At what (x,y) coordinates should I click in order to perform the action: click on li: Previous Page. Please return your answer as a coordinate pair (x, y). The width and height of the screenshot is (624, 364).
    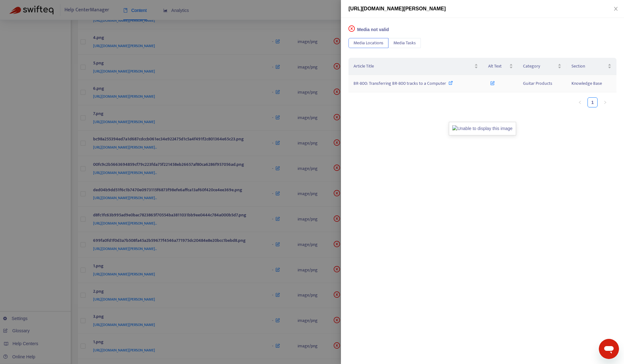
    Looking at the image, I should click on (580, 102).